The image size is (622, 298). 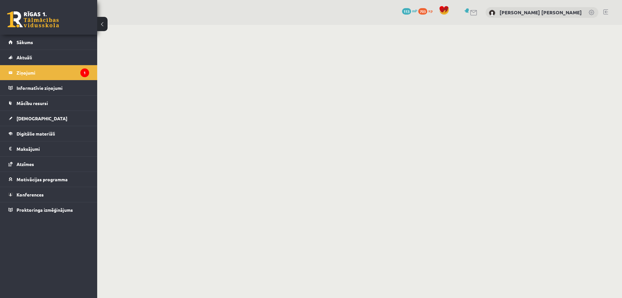 I want to click on a: Proktoringa izmēģinājums, so click(x=49, y=210).